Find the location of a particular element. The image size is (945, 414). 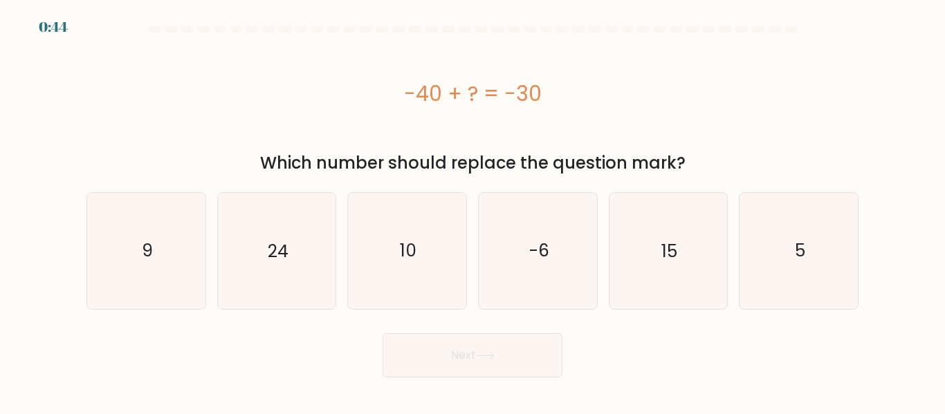

text: 9 is located at coordinates (147, 250).